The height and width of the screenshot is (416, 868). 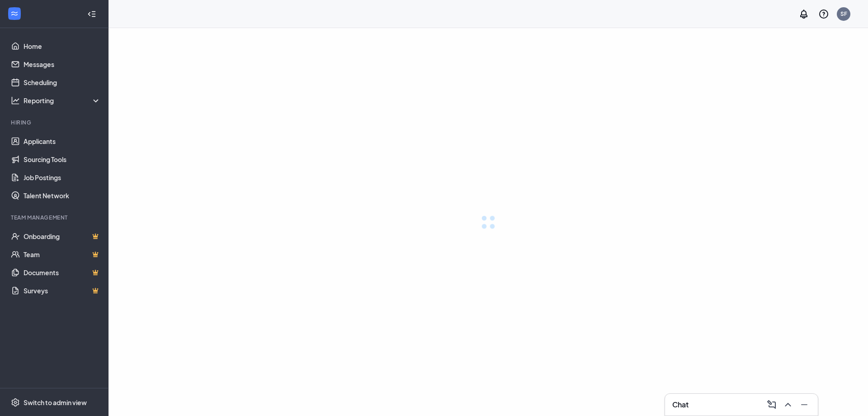 I want to click on a: OnboardingCrown, so click(x=62, y=237).